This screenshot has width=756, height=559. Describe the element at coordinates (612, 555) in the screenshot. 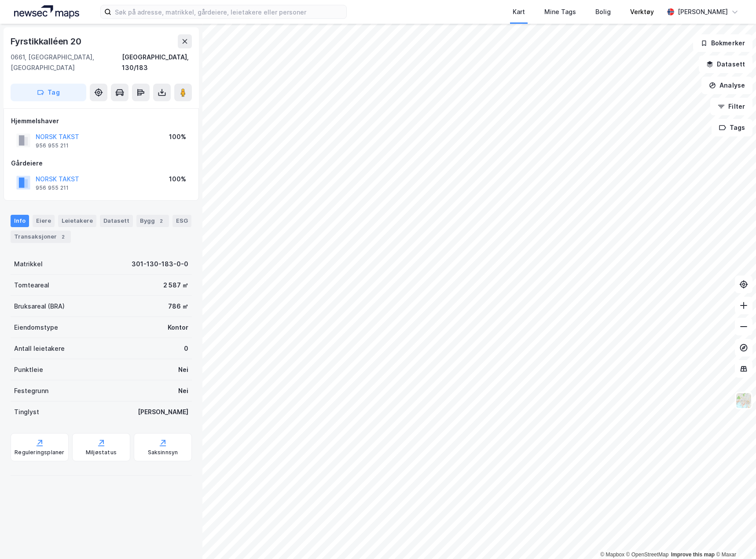

I see `a: Mapbox` at that location.